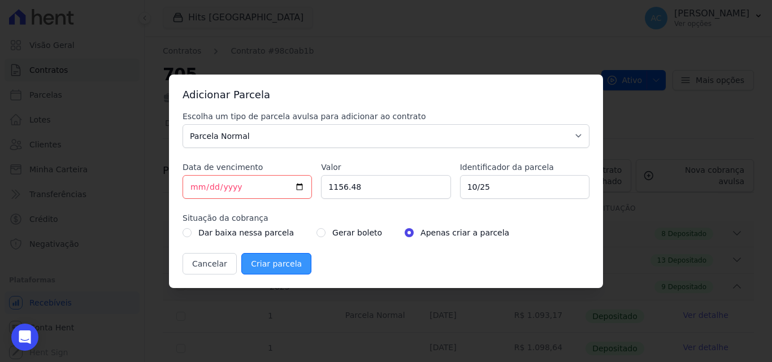 Image resolution: width=772 pixels, height=362 pixels. What do you see at coordinates (25, 337) in the screenshot?
I see `div: Open Intercom Messenger` at bounding box center [25, 337].